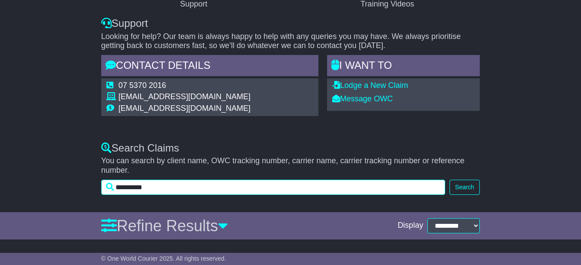 The width and height of the screenshot is (581, 265). What do you see at coordinates (370, 85) in the screenshot?
I see `a: Lodge a New Claim` at bounding box center [370, 85].